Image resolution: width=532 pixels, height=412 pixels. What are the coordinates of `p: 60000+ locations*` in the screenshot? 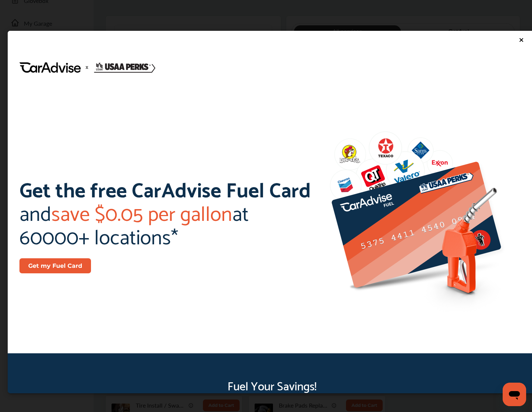 It's located at (165, 235).